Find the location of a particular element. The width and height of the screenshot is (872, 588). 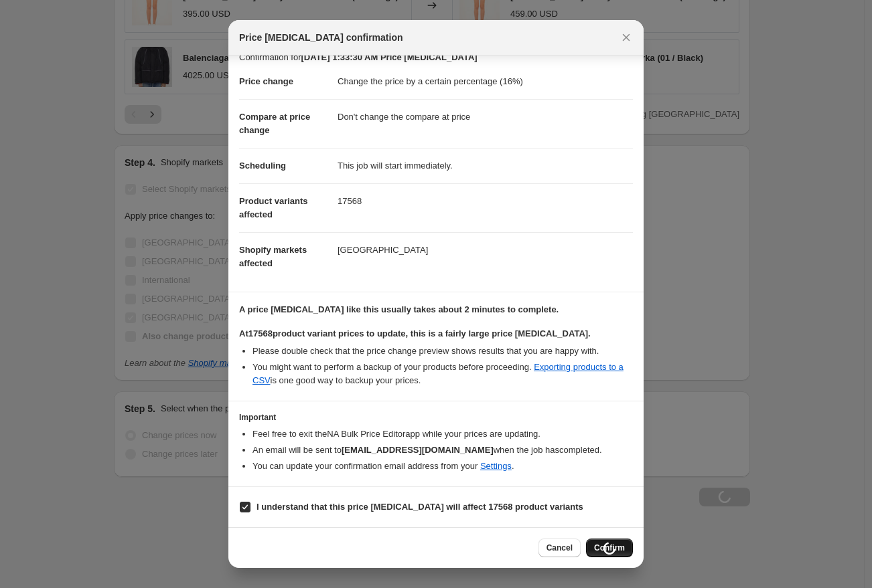

li: You can update your confirmation email address from your . is located at coordinates (443, 466).